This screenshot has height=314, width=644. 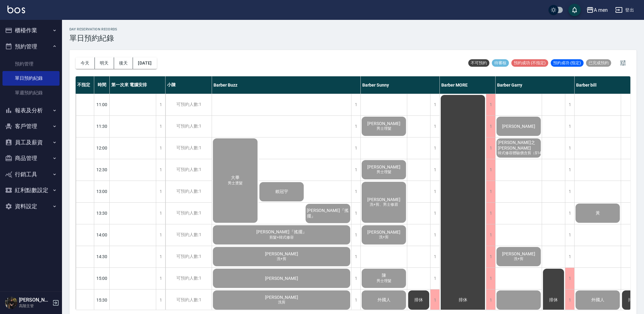 What do you see at coordinates (597, 10) in the screenshot?
I see `button: A men` at bounding box center [597, 10].